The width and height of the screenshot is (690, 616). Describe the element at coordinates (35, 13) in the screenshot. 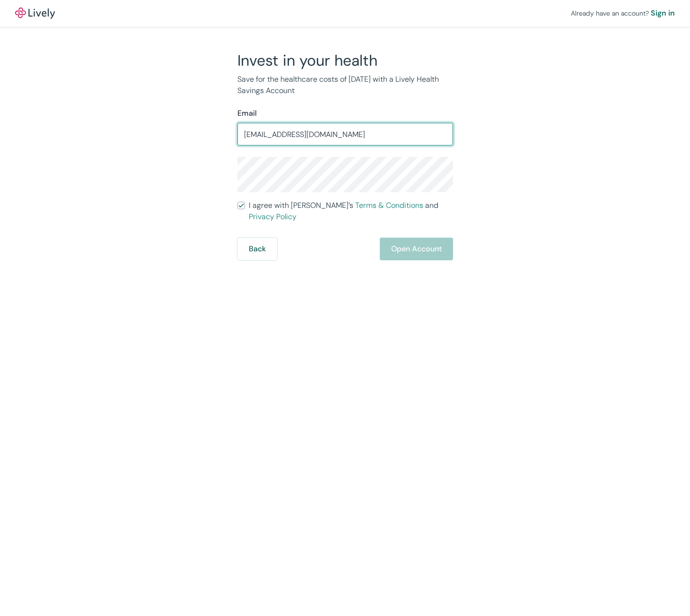

I see `img: Lively` at that location.